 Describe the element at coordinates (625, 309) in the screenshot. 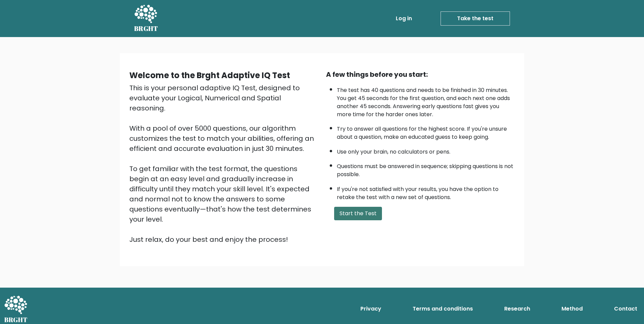

I see `a: Contact` at that location.